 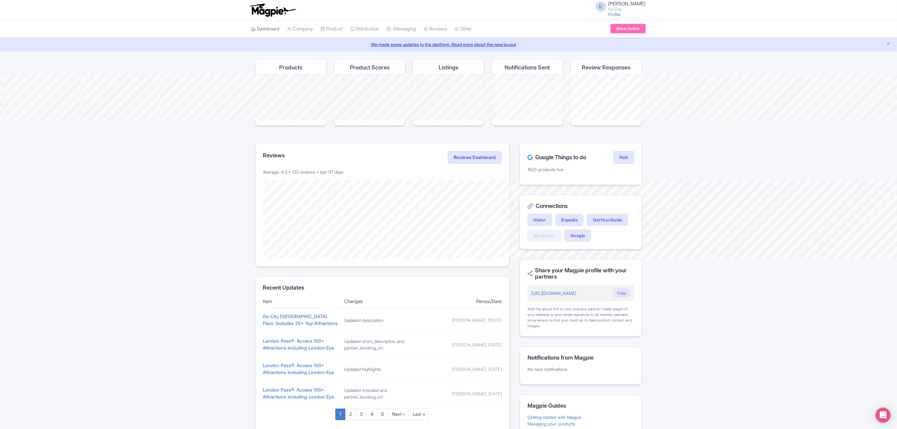 What do you see at coordinates (365, 29) in the screenshot?
I see `a: Distribution` at bounding box center [365, 29].